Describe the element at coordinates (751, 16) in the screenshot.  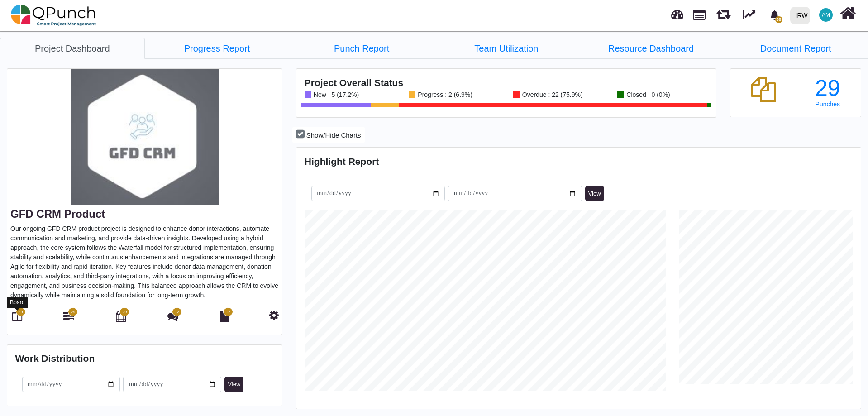
I see `div: Dynamic Report` at that location.